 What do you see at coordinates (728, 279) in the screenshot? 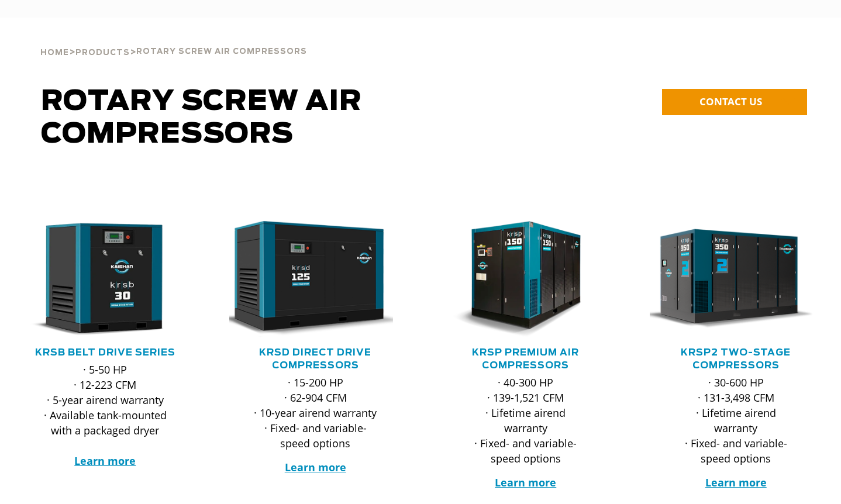
I see `img: krsp350` at bounding box center [728, 279].